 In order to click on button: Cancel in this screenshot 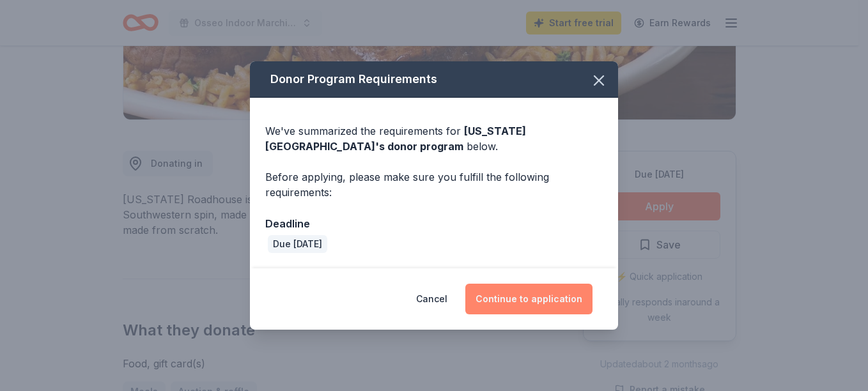, I will do `click(432, 299)`.